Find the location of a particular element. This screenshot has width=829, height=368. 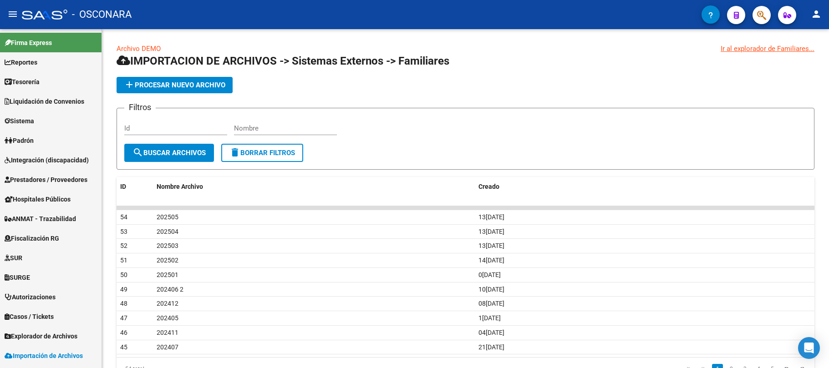

span: Creado is located at coordinates (489, 187).